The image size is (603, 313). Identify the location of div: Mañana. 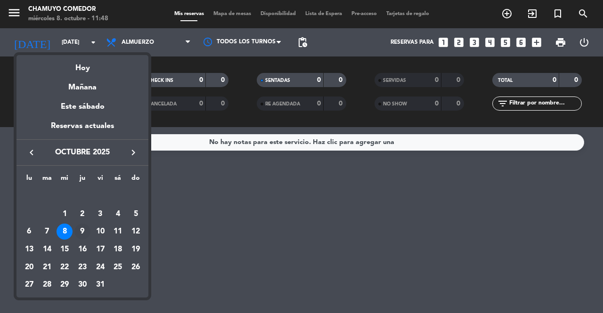
(82, 84).